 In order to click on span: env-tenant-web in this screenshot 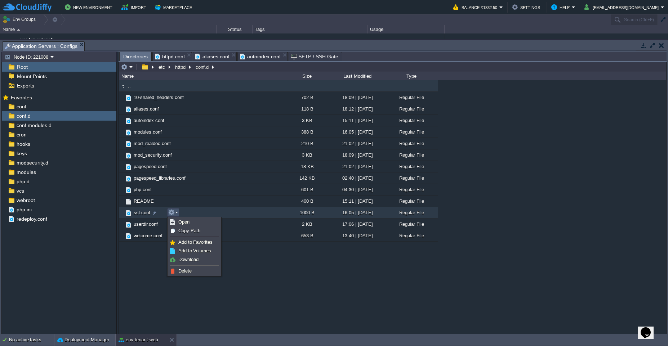, I will do `click(36, 40)`.